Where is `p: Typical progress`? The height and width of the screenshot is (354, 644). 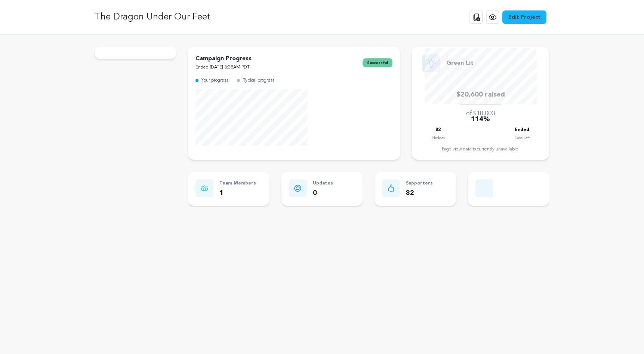
p: Typical progress is located at coordinates (259, 80).